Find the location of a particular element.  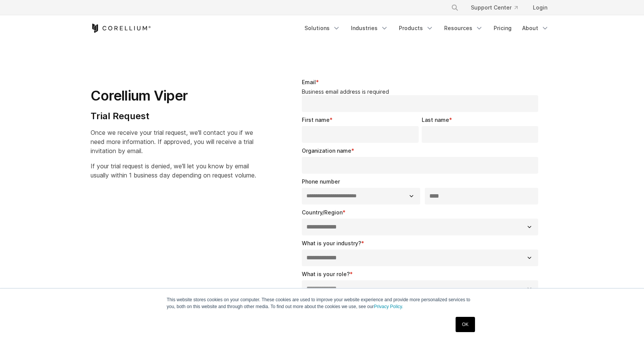

span: Last name is located at coordinates (436, 120).